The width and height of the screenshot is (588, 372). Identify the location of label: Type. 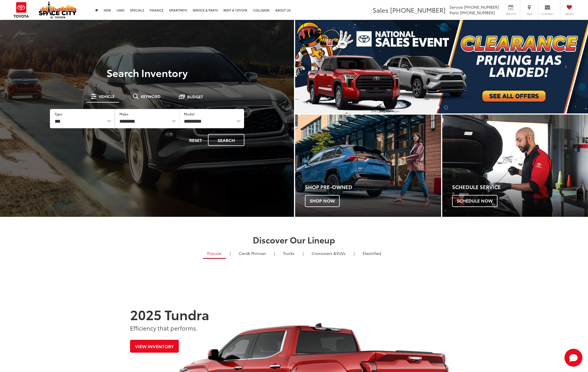
(59, 114).